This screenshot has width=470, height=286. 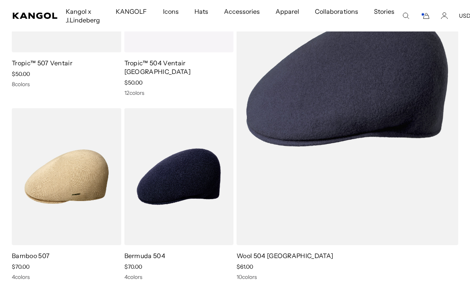 What do you see at coordinates (445, 16) in the screenshot?
I see `a: Account` at bounding box center [445, 16].